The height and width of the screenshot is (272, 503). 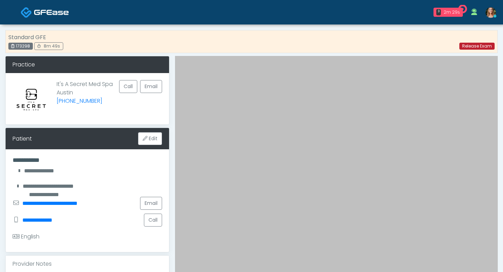 I want to click on img: Provider image, so click(x=31, y=99).